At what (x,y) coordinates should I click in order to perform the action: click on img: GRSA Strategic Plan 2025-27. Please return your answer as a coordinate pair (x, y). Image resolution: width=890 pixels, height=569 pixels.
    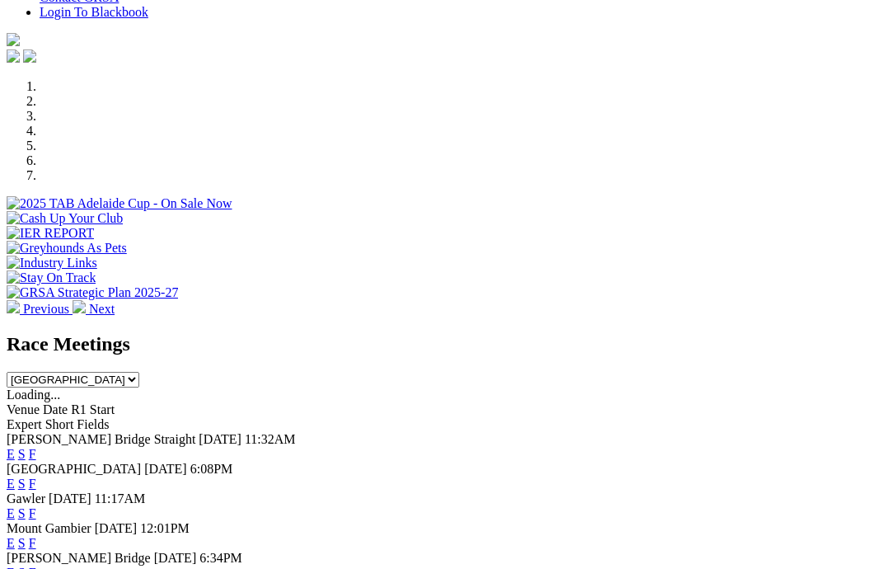
    Looking at the image, I should click on (92, 293).